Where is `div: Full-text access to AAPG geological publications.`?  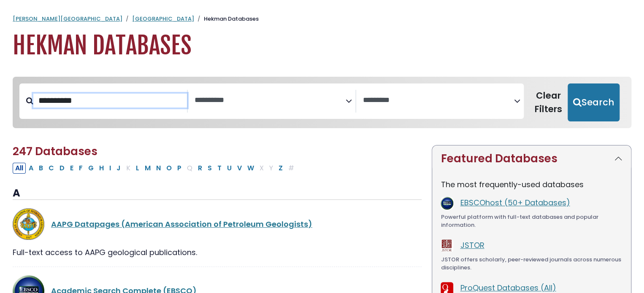 div: Full-text access to AAPG geological publications. is located at coordinates (217, 252).